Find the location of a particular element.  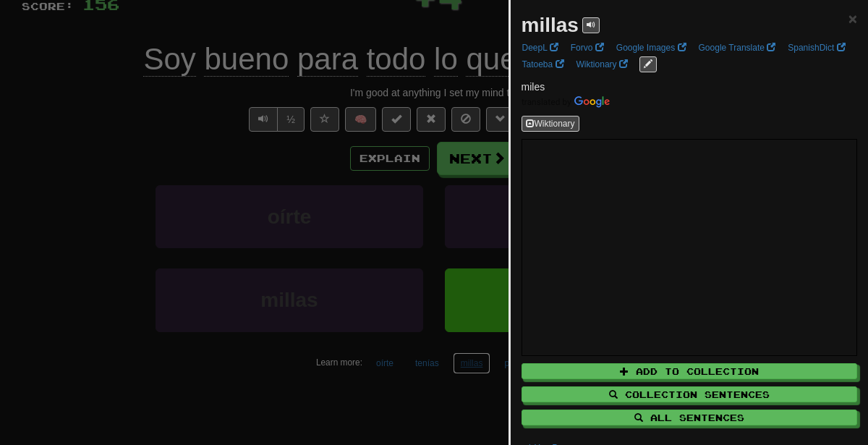

a: Google Images is located at coordinates (651, 48).